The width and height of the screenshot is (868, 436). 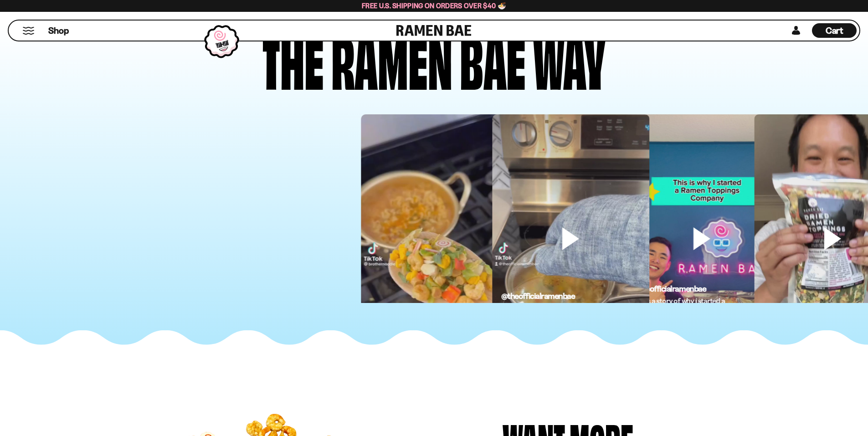 I want to click on span: Free U.S. Shipping on Orders over $40 🍜, so click(x=434, y=5).